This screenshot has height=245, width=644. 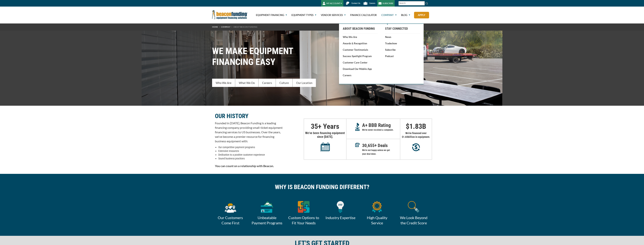 What do you see at coordinates (301, 15) in the screenshot?
I see `a: Equipment Types` at bounding box center [301, 15].